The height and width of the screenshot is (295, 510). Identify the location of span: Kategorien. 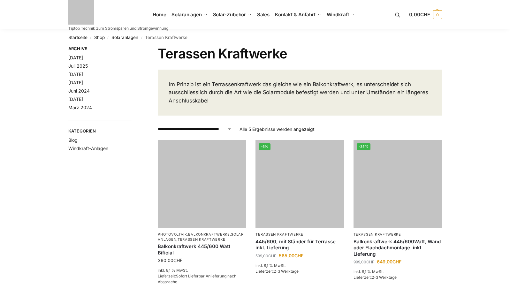
(100, 131).